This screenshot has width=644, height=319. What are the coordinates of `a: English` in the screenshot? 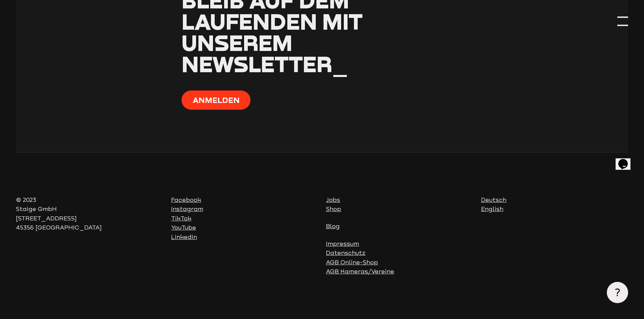 It's located at (492, 209).